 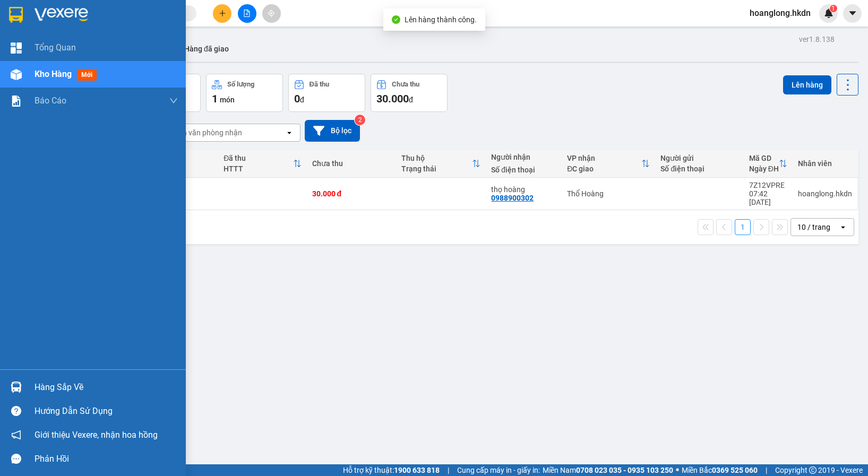 I want to click on button: 1, so click(x=743, y=227).